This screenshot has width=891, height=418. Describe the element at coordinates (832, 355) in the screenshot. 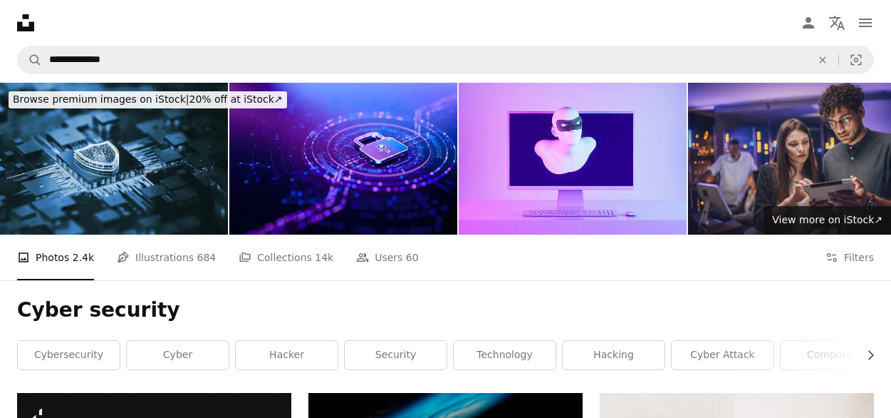

I see `a: computer` at that location.